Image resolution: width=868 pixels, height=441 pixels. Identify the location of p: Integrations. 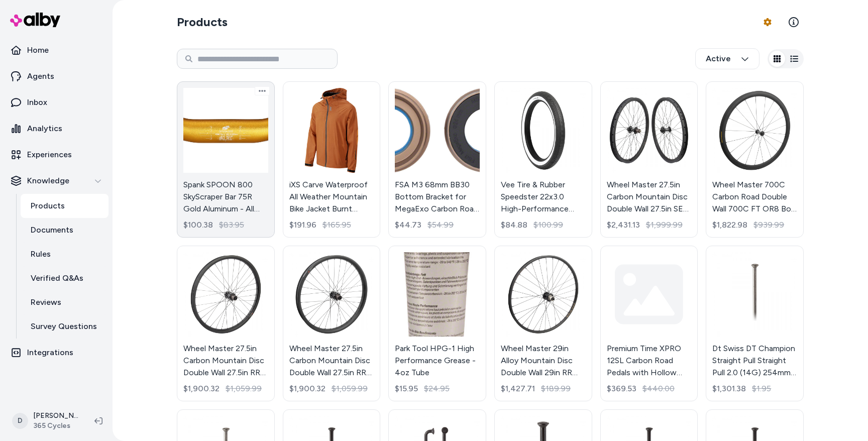
(50, 352).